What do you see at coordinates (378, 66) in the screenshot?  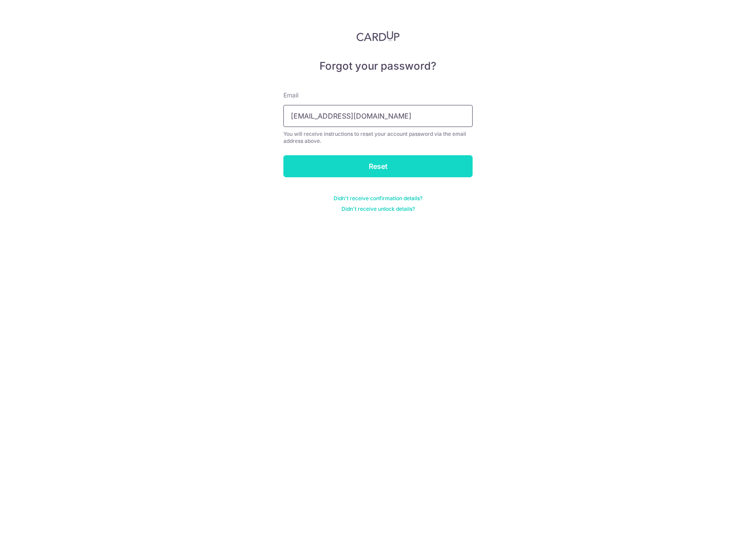 I see `h5: Forgot your password?` at bounding box center [378, 66].